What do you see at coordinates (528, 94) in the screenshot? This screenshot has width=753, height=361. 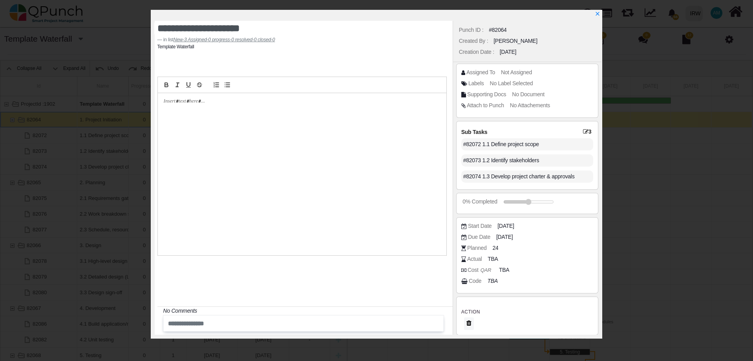 I see `span: No Document` at bounding box center [528, 94].